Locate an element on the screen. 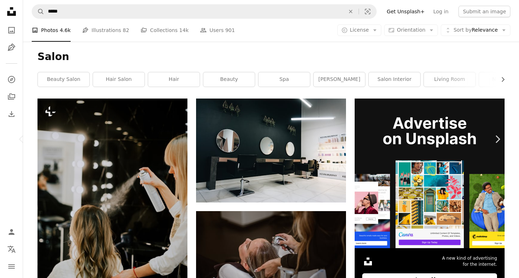 The height and width of the screenshot is (278, 519). span: 14k is located at coordinates (184, 30).